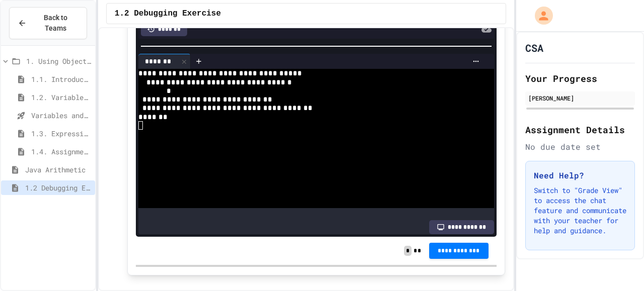 This screenshot has height=291, width=644. I want to click on span: 1.4. Assignment and Input, so click(61, 151).